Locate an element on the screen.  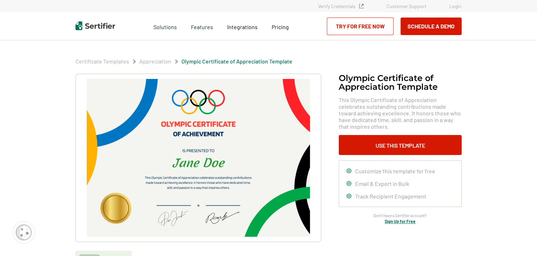
img: Verified is located at coordinates (361, 6).